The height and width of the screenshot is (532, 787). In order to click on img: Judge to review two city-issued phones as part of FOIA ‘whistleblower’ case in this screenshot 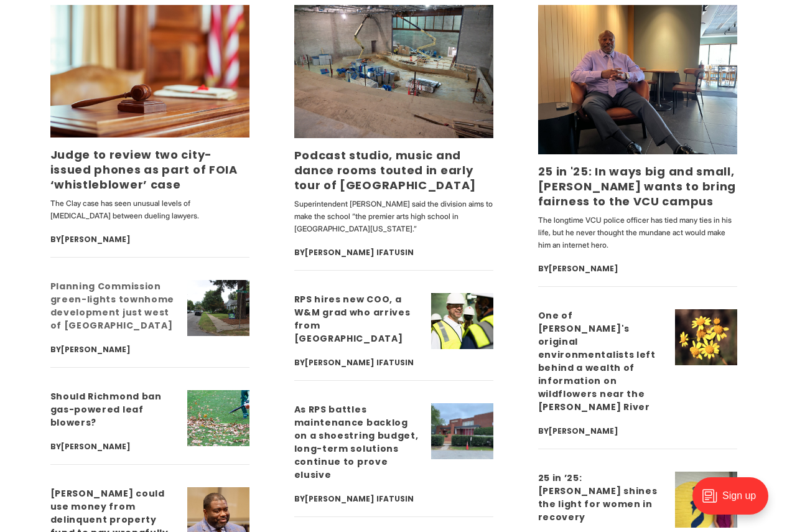, I will do `click(150, 71)`.